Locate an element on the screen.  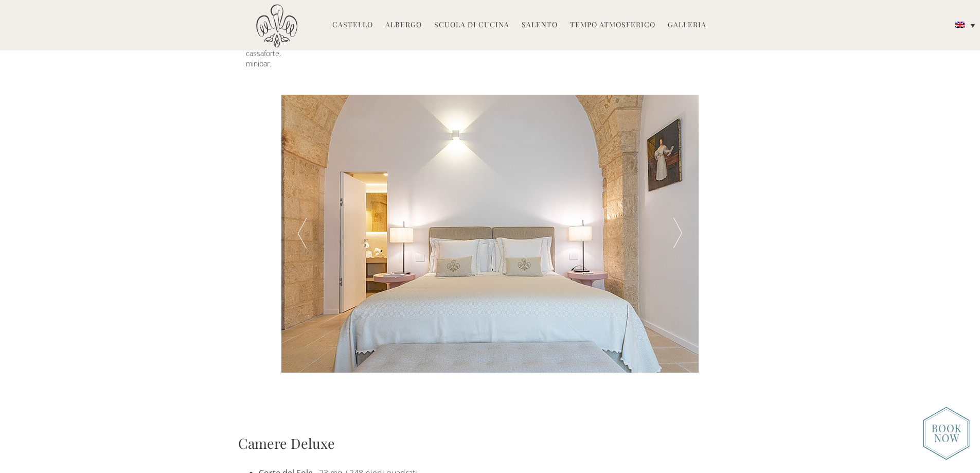
a: Tempo atmosferico is located at coordinates (612, 25).